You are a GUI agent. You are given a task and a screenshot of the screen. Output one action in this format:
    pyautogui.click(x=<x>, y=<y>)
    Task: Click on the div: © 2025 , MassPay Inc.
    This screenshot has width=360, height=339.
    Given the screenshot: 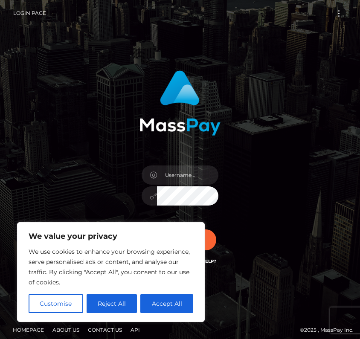 What is the action you would take?
    pyautogui.click(x=180, y=330)
    